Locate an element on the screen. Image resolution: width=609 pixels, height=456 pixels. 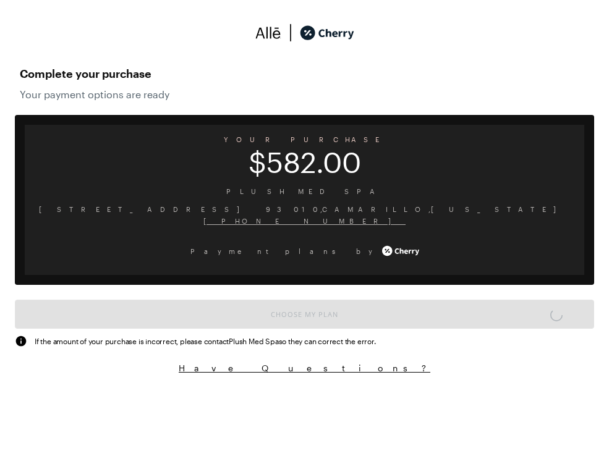
span: Complete your purchase is located at coordinates (304, 74).